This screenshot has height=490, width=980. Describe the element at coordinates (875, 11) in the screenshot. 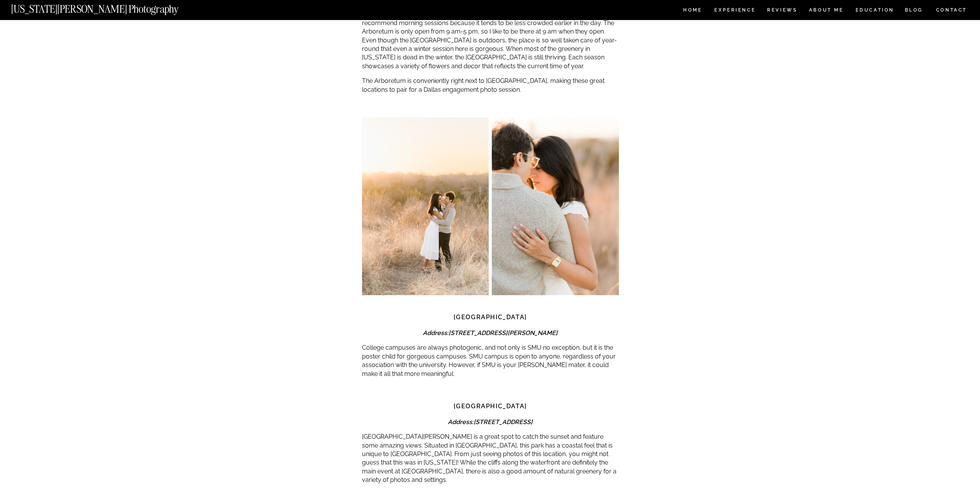

I see `nav: EDUCATION` at that location.